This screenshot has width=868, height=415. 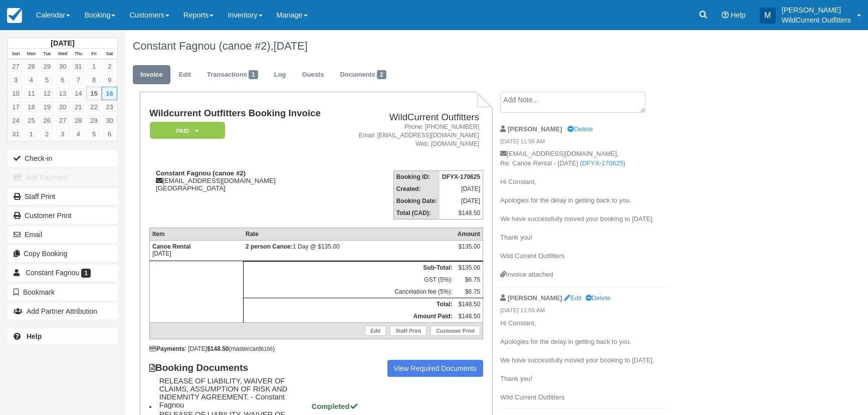 What do you see at coordinates (585, 360) in the screenshot?
I see `p: Hi Constant, Apologies for the delay in getting back to you. We have successfully moved your book...` at bounding box center [585, 360].